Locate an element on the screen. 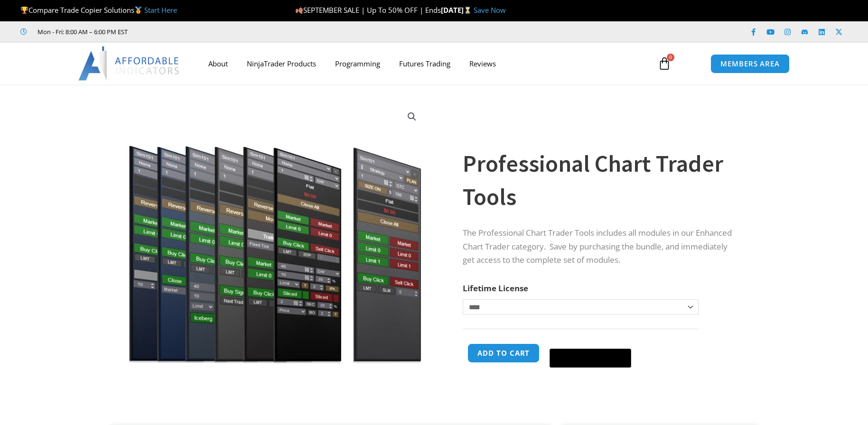 This screenshot has width=868, height=425. a: 0 is located at coordinates (664, 63).